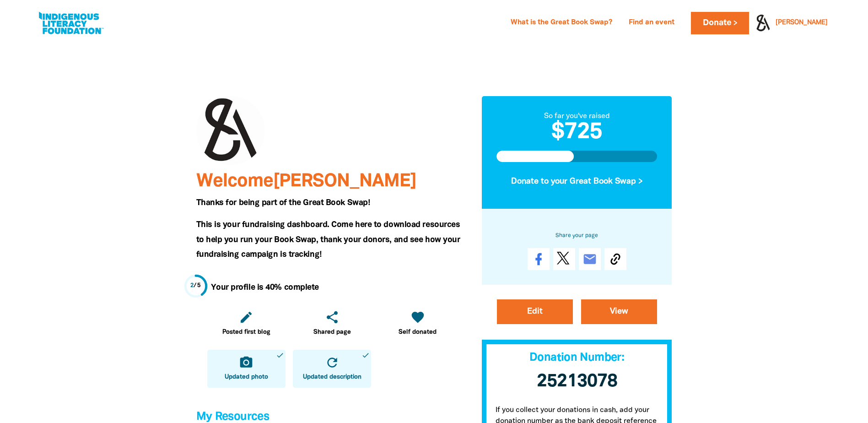  What do you see at coordinates (246, 324) in the screenshot?
I see `a: editPosted first blog` at bounding box center [246, 324].